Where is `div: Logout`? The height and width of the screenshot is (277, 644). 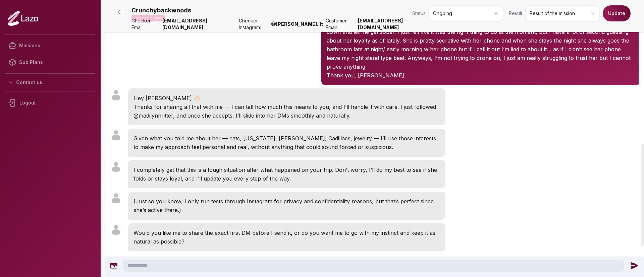
div: Logout is located at coordinates (50, 103).